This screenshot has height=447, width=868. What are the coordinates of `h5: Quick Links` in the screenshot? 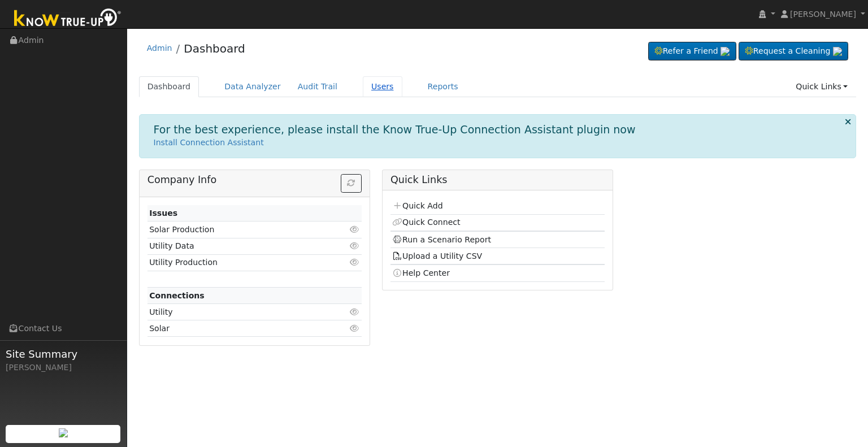 It's located at (497, 180).